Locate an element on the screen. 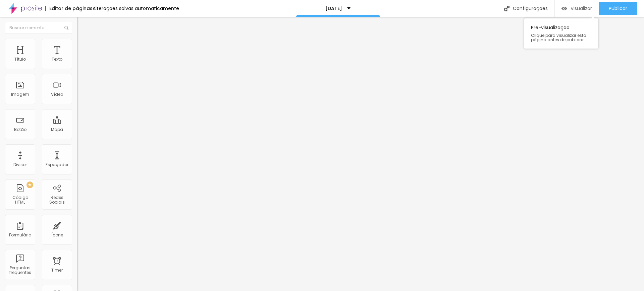 This screenshot has height=291, width=644. div: Botão is located at coordinates (20, 130).